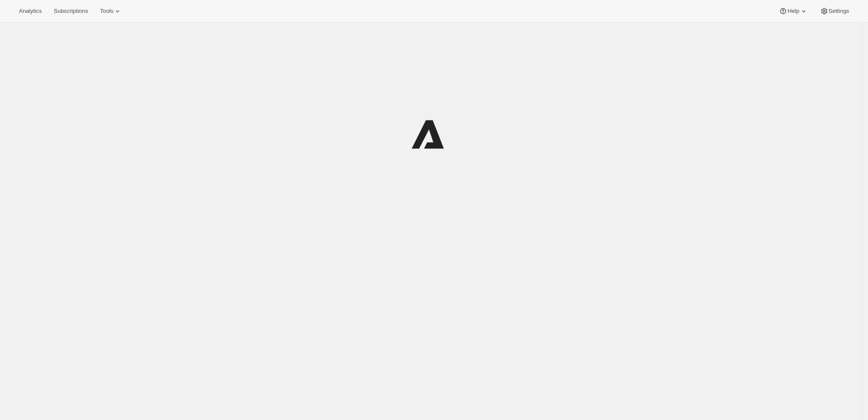 The width and height of the screenshot is (868, 420). Describe the element at coordinates (30, 11) in the screenshot. I see `button: Analytics` at that location.